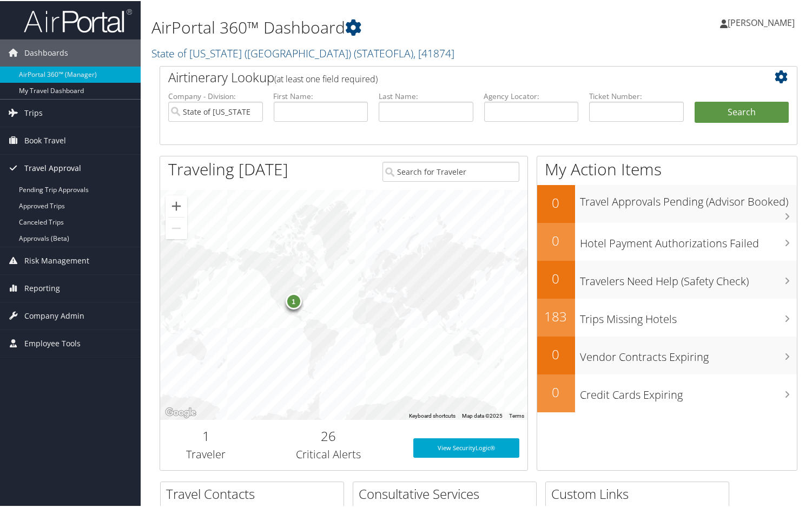 The image size is (812, 507). What do you see at coordinates (432, 415) in the screenshot?
I see `button: Keyboard shortcuts` at bounding box center [432, 415].